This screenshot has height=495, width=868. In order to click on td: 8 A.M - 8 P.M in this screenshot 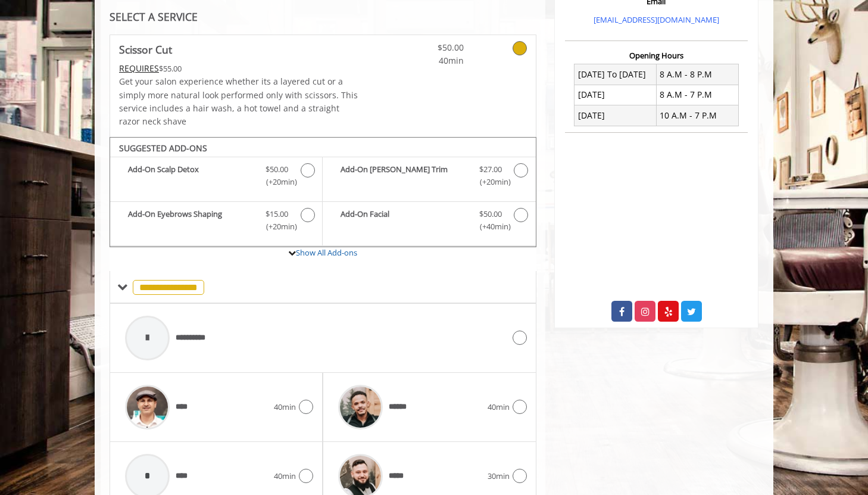, I will do `click(698, 75)`.